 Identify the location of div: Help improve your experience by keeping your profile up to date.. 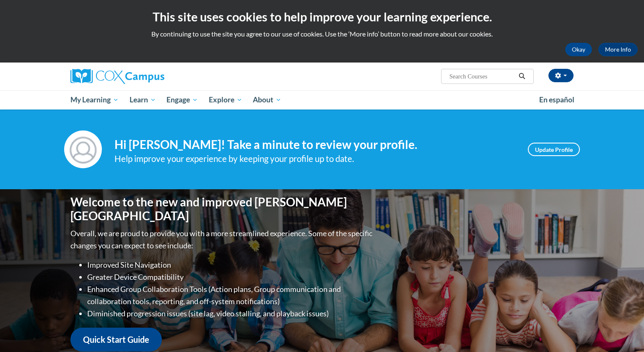
(315, 159).